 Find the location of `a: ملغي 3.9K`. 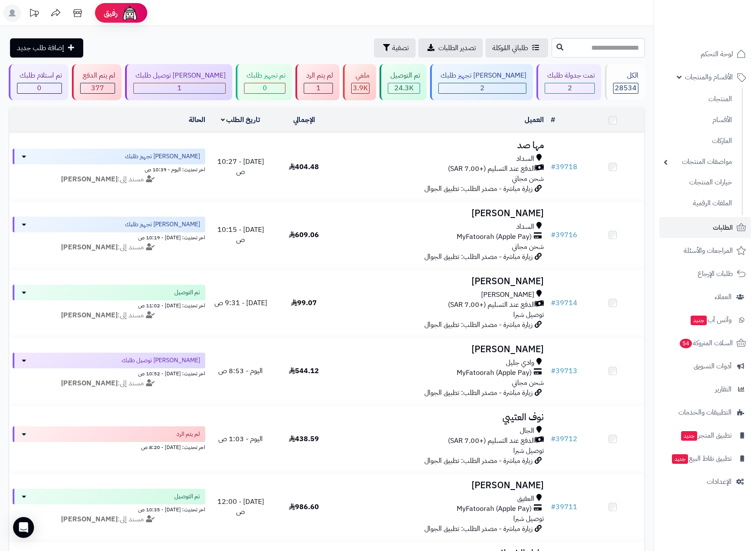

a: ملغي 3.9K is located at coordinates (359, 82).